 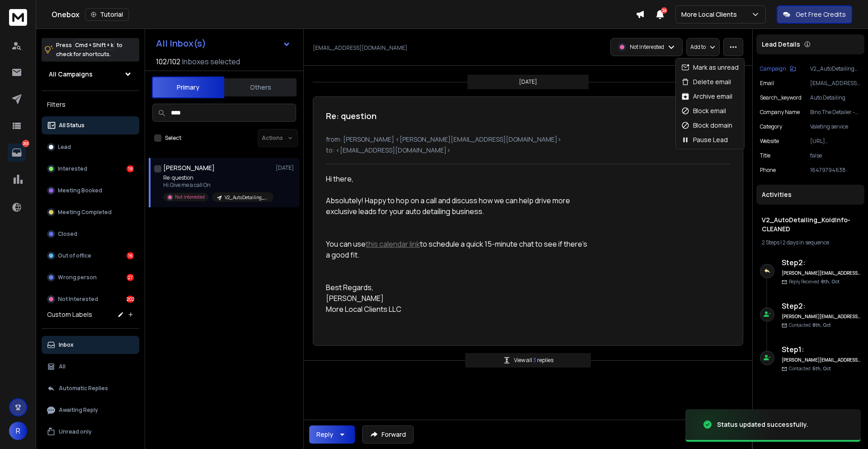 What do you see at coordinates (711, 14) in the screenshot?
I see `p: More Local Clients` at bounding box center [711, 14].